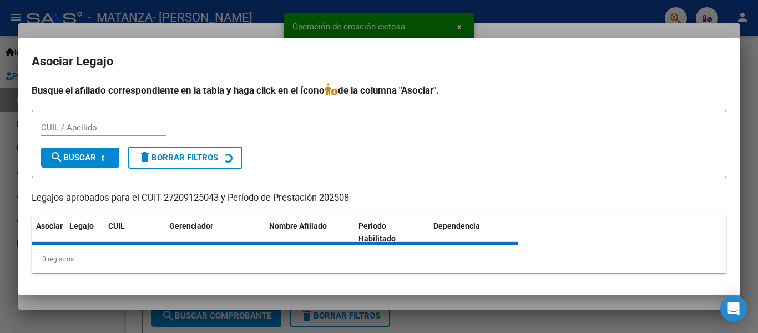  Describe the element at coordinates (49, 226) in the screenshot. I see `span: Asociar` at that location.